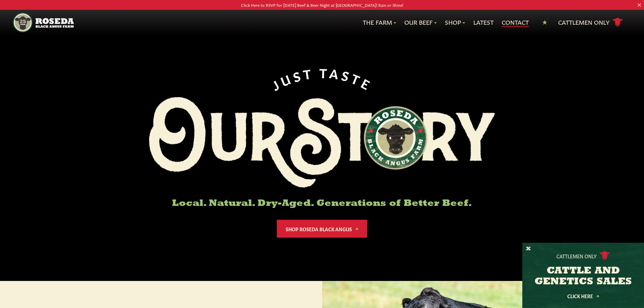  Describe the element at coordinates (420, 22) in the screenshot. I see `a: Our Beef` at that location.